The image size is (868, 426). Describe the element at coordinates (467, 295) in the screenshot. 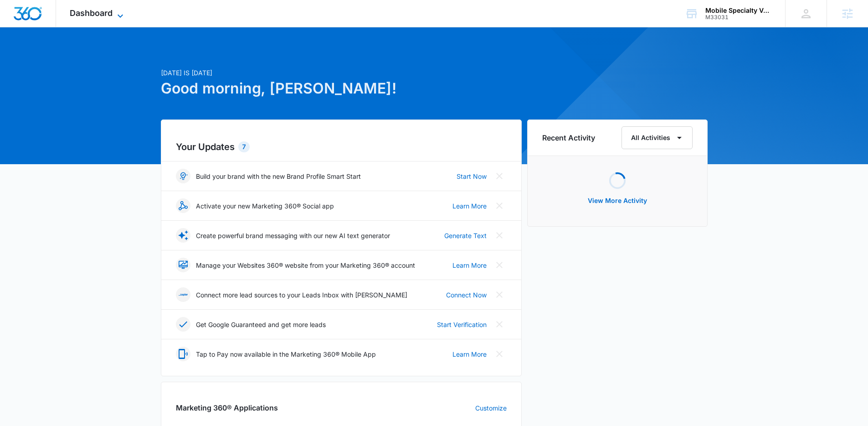

I see `a: Connect Now` at that location.